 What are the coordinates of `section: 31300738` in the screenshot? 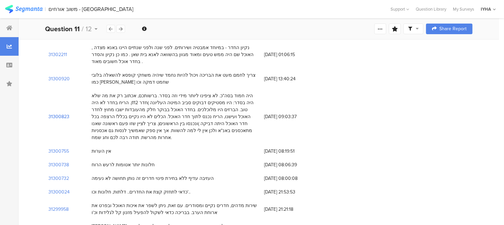 It's located at (59, 164).